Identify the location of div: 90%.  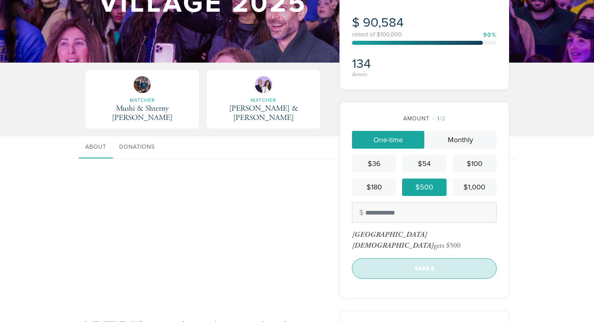
(490, 35).